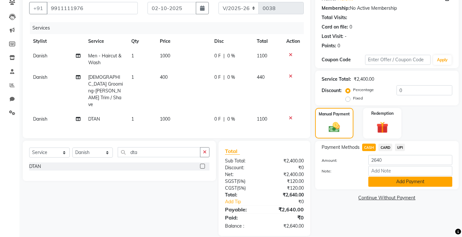 The width and height of the screenshot is (462, 237). What do you see at coordinates (335, 8) in the screenshot?
I see `div: Membership:` at bounding box center [335, 8].